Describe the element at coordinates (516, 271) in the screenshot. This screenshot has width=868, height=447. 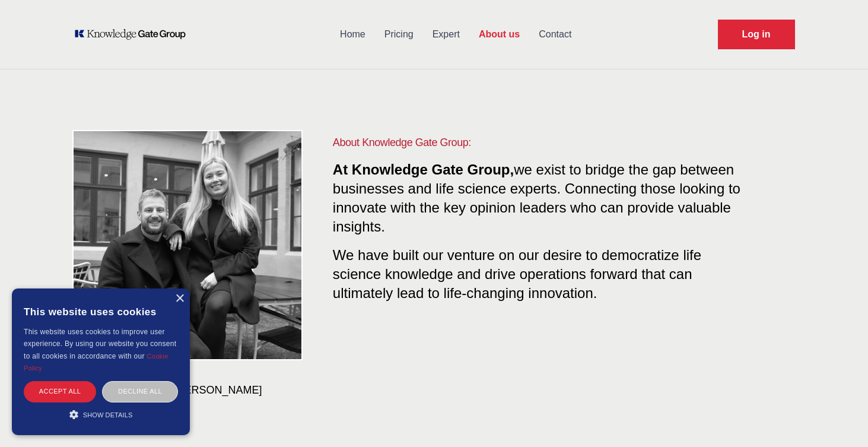
I see `span: We have built our venture on our desire to democratize life science knowledge and drive operation...` at that location.